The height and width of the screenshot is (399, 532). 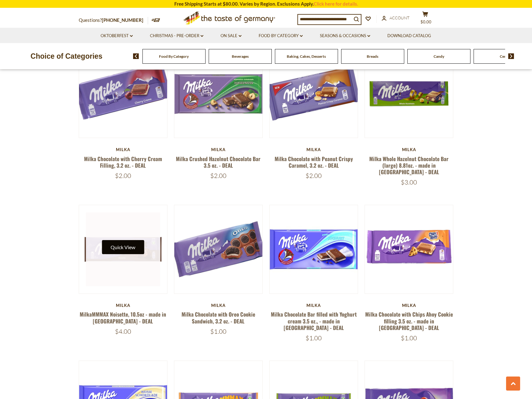 I want to click on a: Beverages, so click(x=240, y=56).